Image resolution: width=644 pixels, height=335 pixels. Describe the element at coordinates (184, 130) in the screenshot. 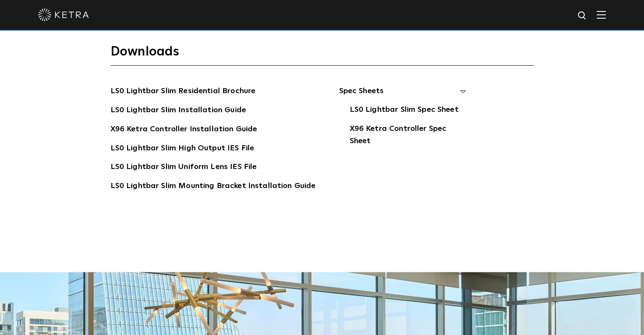

I see `a: X96 Ketra Controller Installation Guide` at that location.